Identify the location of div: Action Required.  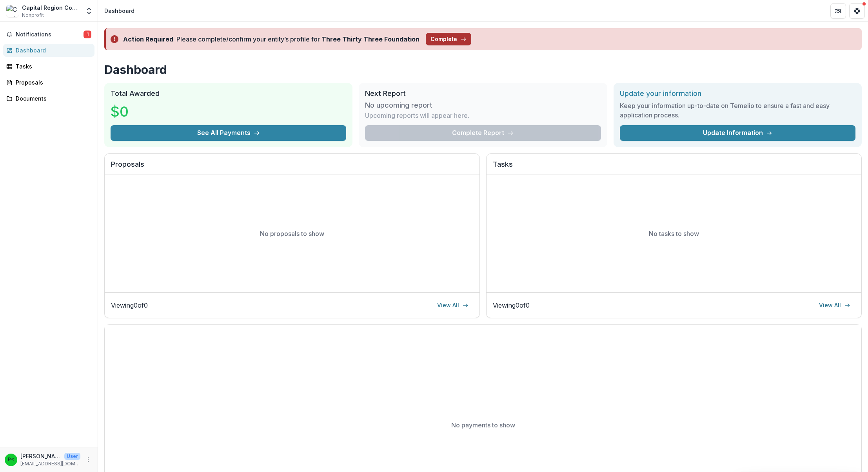
(148, 39).